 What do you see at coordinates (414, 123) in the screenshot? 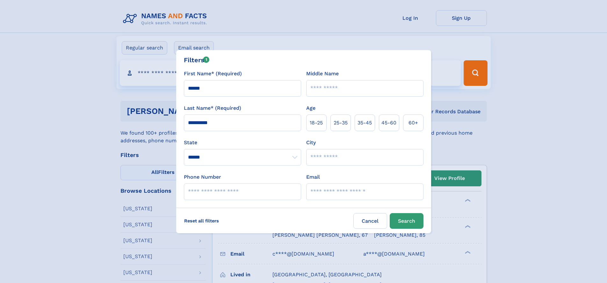
I see `span: 60+` at bounding box center [414, 123].